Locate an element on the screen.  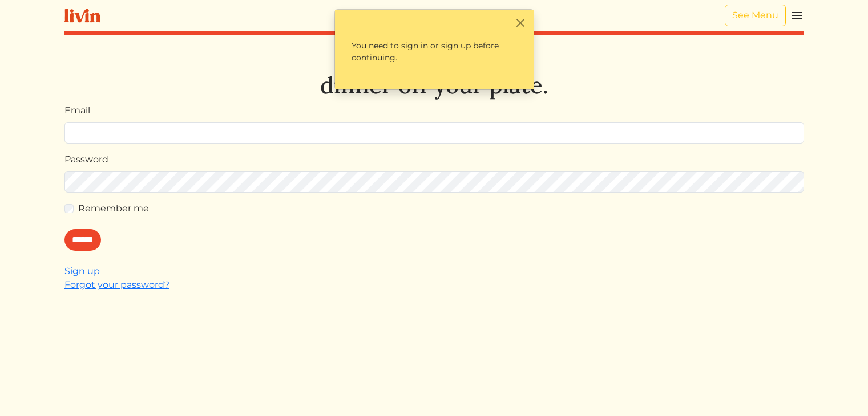
label: Email is located at coordinates (77, 110).